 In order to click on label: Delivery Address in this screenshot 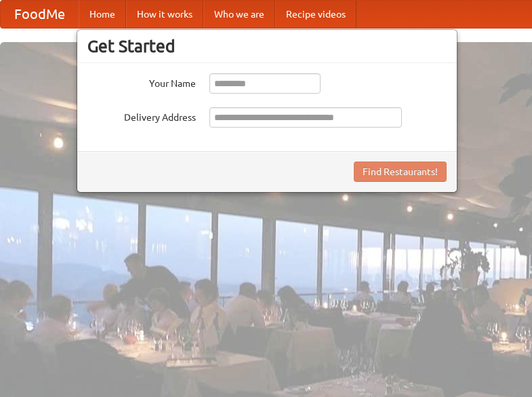, I will do `click(141, 116)`.